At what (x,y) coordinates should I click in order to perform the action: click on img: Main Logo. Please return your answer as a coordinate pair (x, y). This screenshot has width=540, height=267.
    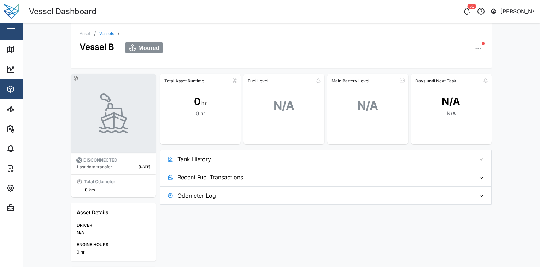
    Looking at the image, I should click on (11, 11).